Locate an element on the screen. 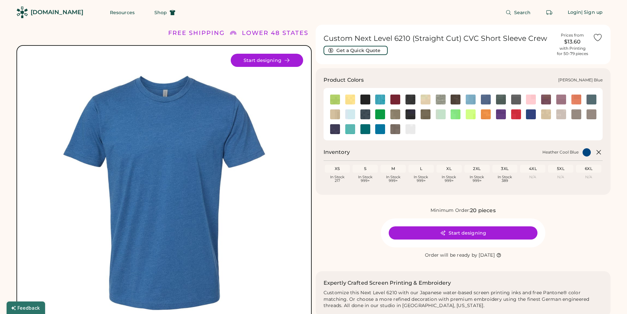 The height and width of the screenshot is (314, 627). div: Neon Yellow is located at coordinates (471, 114).